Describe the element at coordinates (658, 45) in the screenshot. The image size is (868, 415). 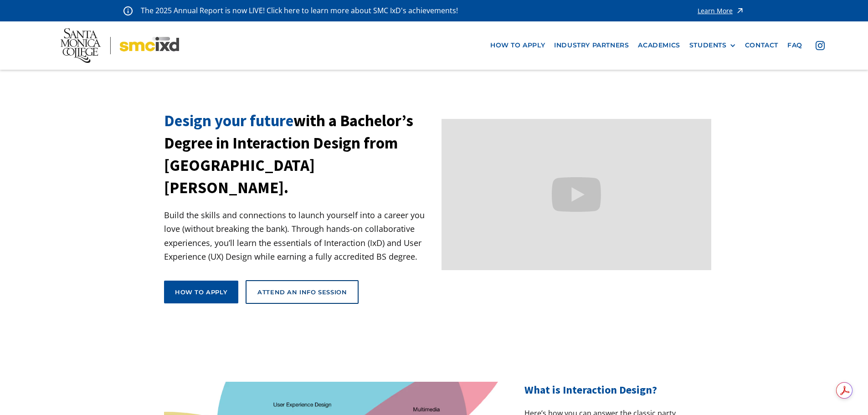
I see `a: Academics` at that location.